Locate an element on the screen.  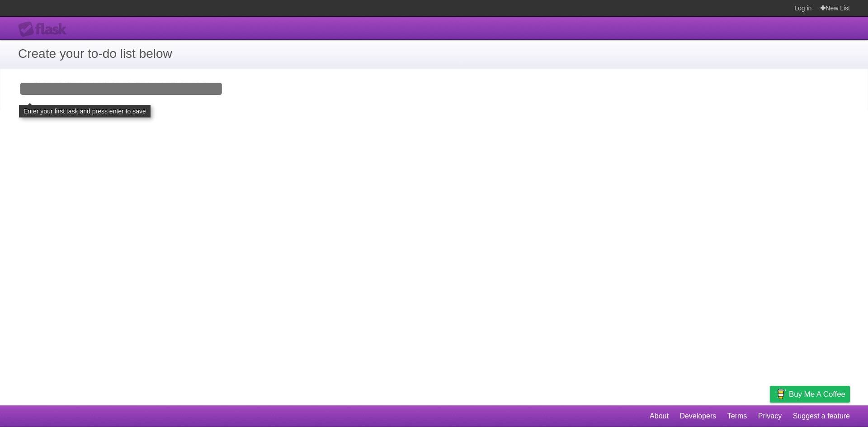
div: Flask is located at coordinates (45, 30).